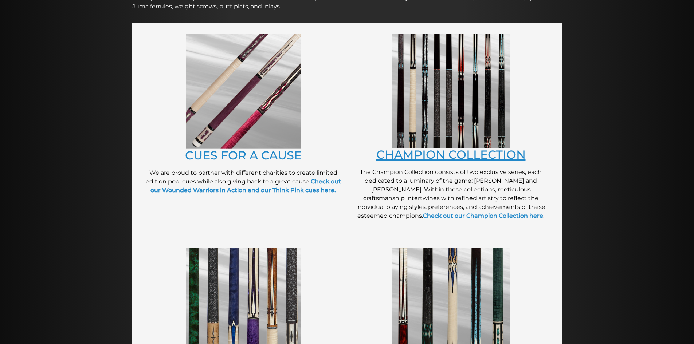  What do you see at coordinates (246, 186) in the screenshot?
I see `strong: Check out our Wounded Warriors in Action and our Think Pink cues here.` at bounding box center [246, 186].